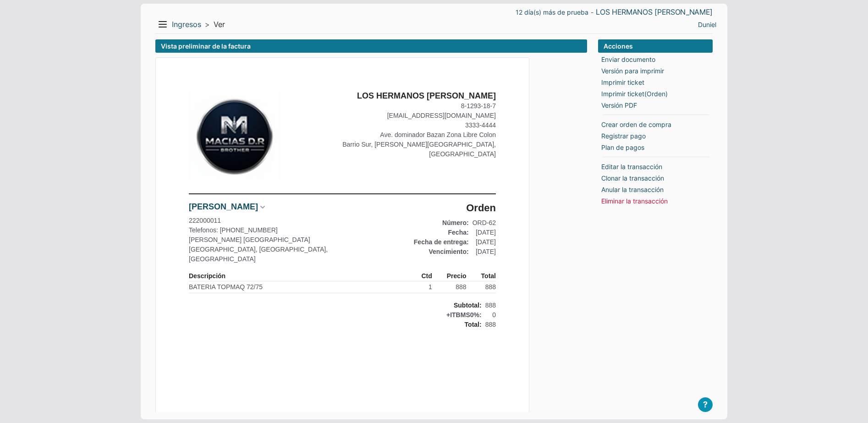 Image resolution: width=868 pixels, height=423 pixels. What do you see at coordinates (634, 201) in the screenshot?
I see `a: Eliminar la transacción` at bounding box center [634, 201].